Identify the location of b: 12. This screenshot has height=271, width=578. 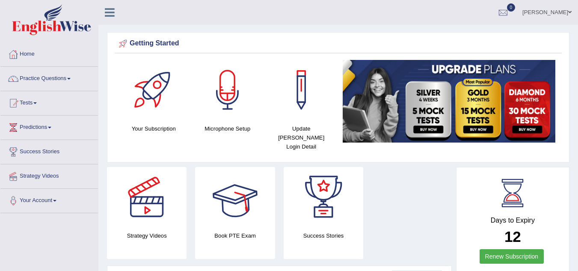
(513, 236).